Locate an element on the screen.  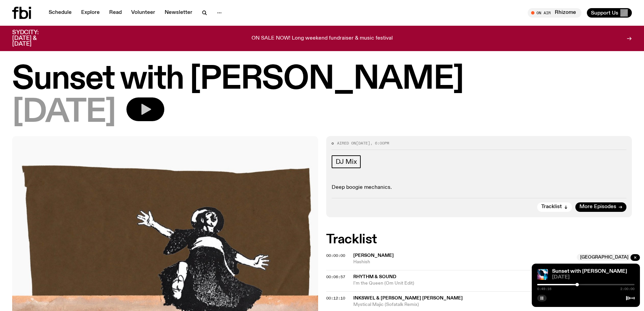
span: Aired on is located at coordinates (346, 143).